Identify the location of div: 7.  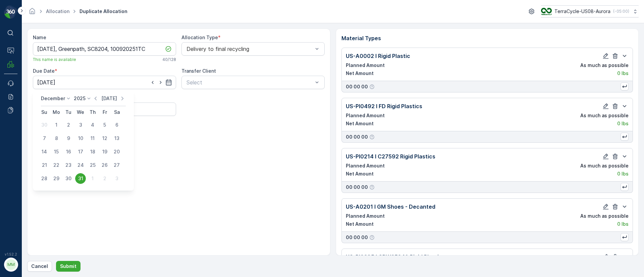
(44, 138).